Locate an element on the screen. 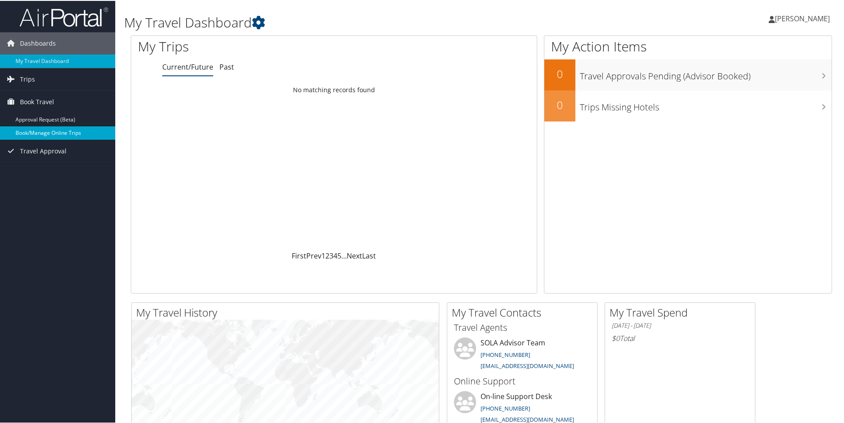 This screenshot has width=844, height=423. h3: Trips Missing Hotels is located at coordinates (706, 104).